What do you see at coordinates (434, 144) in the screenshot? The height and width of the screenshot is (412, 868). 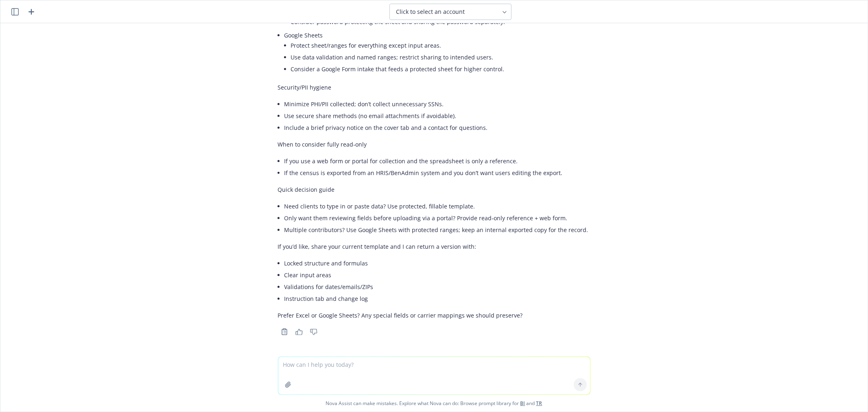 I see `p: When to consider fully read‑only` at bounding box center [434, 144].